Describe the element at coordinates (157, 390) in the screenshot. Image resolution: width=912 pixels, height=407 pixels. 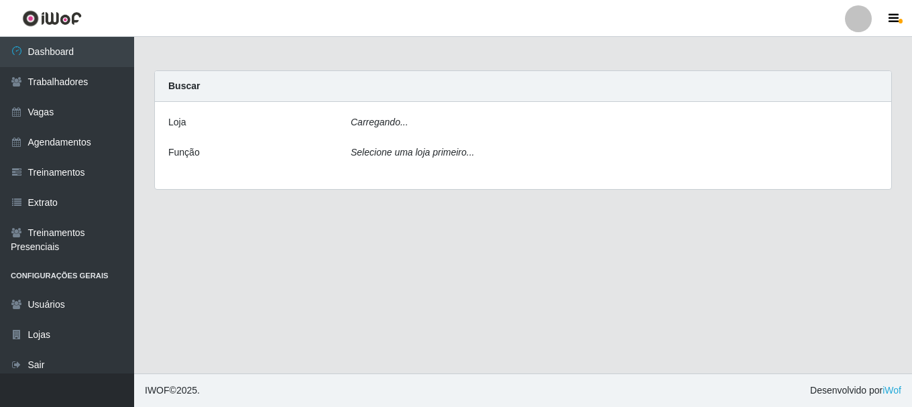
I see `span: IWOF` at that location.